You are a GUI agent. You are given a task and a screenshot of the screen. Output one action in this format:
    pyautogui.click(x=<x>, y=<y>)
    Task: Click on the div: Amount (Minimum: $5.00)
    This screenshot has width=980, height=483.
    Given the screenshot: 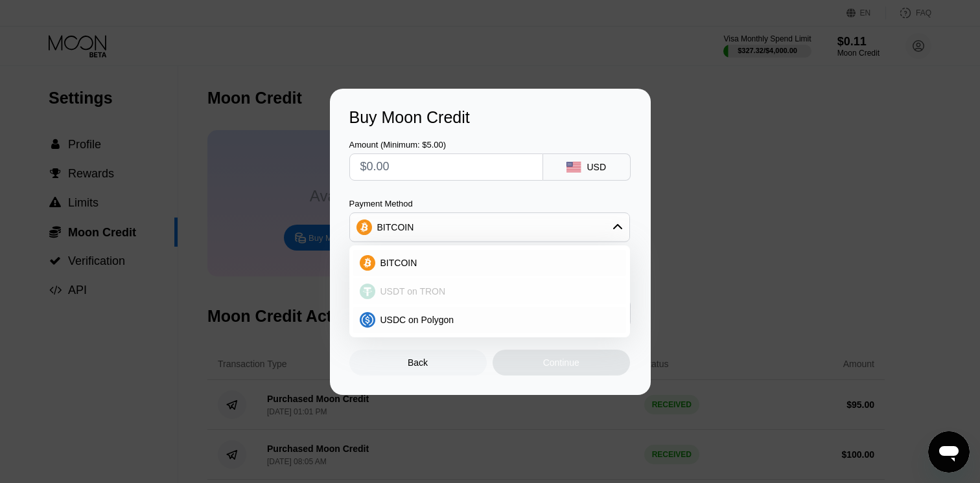 What is the action you would take?
    pyautogui.click(x=446, y=145)
    